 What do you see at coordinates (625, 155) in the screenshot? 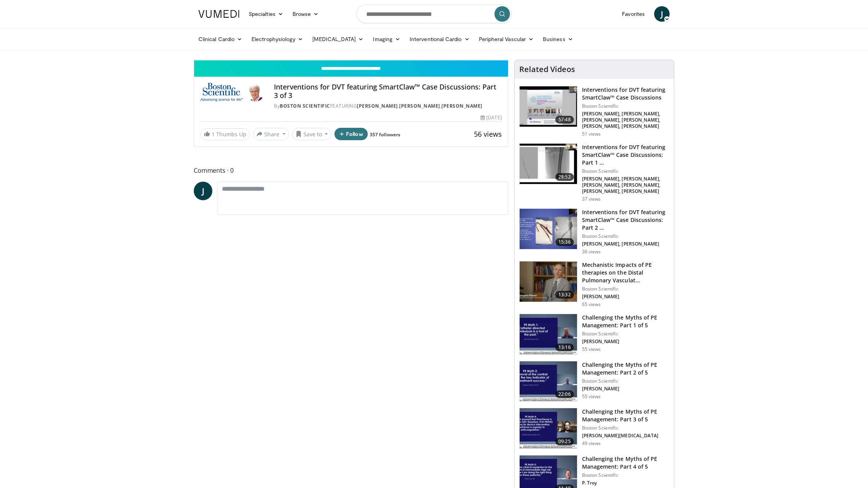
I see `h3: Interventions for DVT featuring SmartClaw™ Case Discussions: Part 1 …` at bounding box center [625, 155].